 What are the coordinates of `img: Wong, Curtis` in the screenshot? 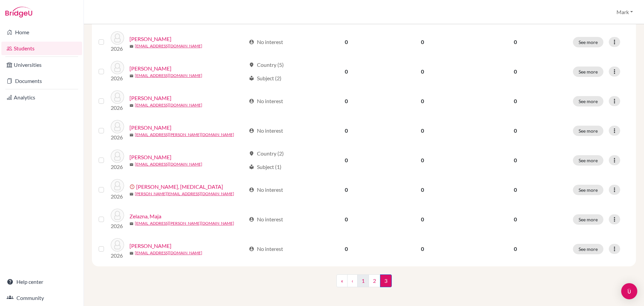 It's located at (117, 127).